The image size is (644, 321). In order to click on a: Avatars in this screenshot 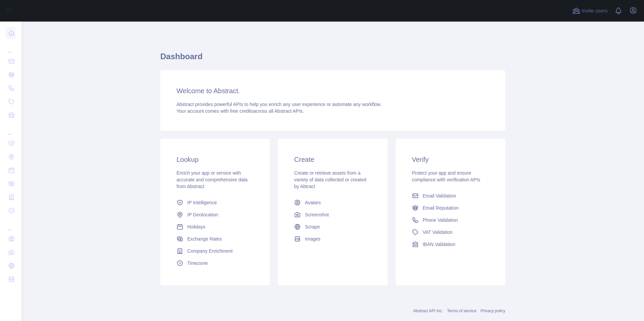, I will do `click(332, 202)`.